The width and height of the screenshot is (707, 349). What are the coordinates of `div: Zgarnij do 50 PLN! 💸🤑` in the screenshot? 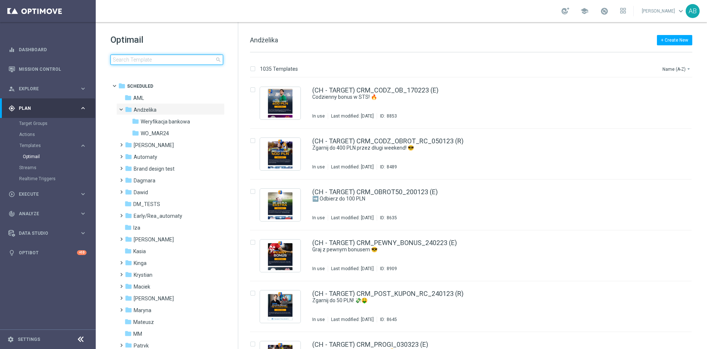 It's located at (487, 300).